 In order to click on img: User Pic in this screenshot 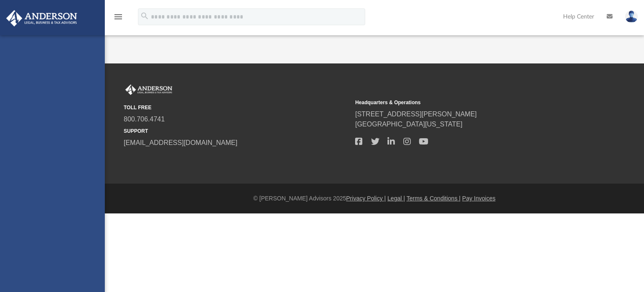, I will do `click(632, 16)`.